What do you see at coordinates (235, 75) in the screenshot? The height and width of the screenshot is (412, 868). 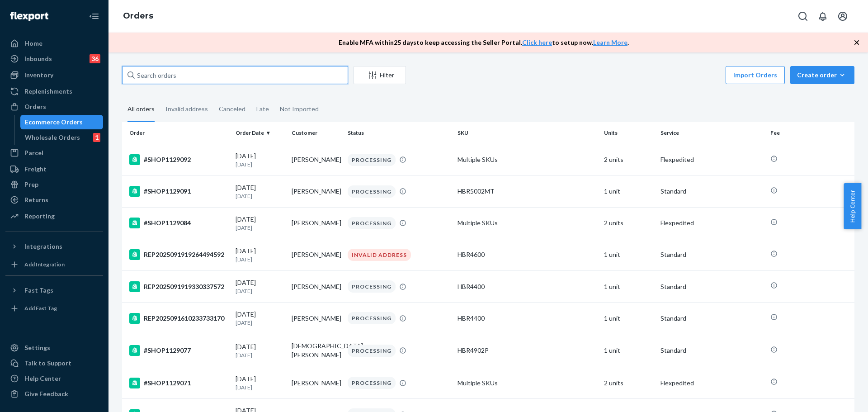 I see `input: Search orders` at bounding box center [235, 75].